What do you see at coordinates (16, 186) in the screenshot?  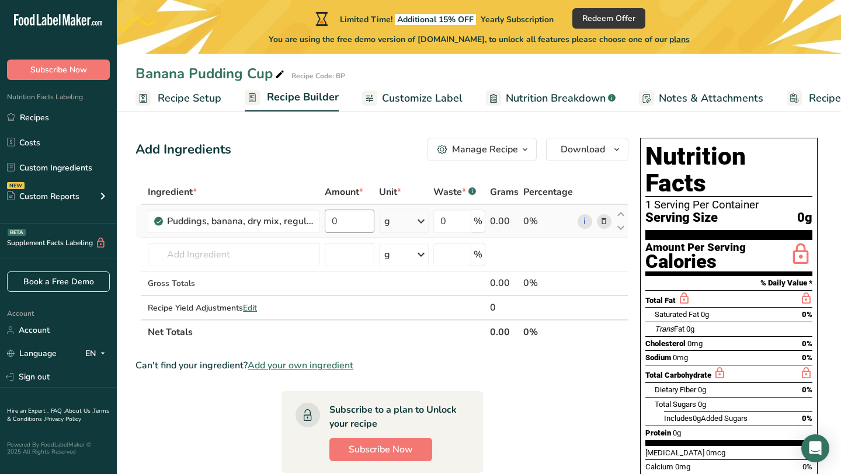 I see `div: NEW` at bounding box center [16, 186].